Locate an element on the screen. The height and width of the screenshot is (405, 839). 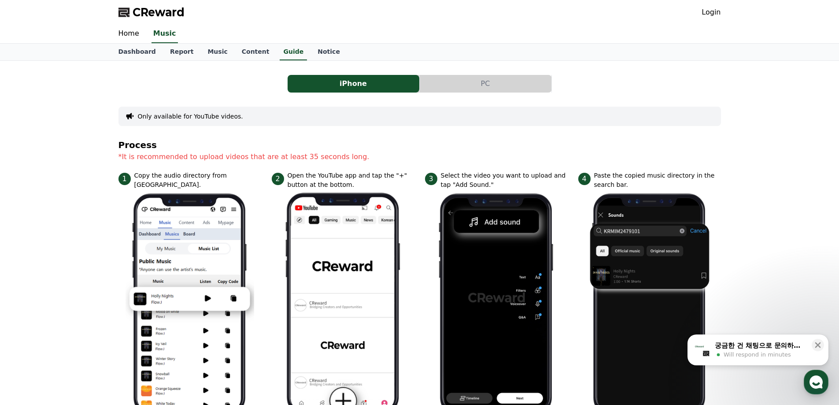
span: Messages is located at coordinates (86, 296).